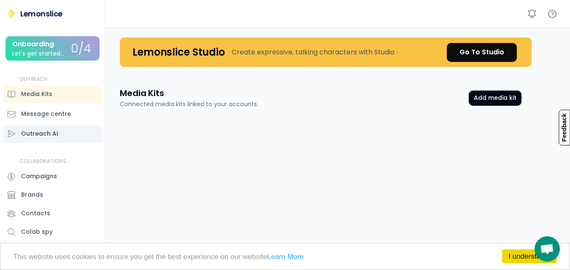 The height and width of the screenshot is (270, 570). Describe the element at coordinates (39, 176) in the screenshot. I see `div: Campaigns` at that location.